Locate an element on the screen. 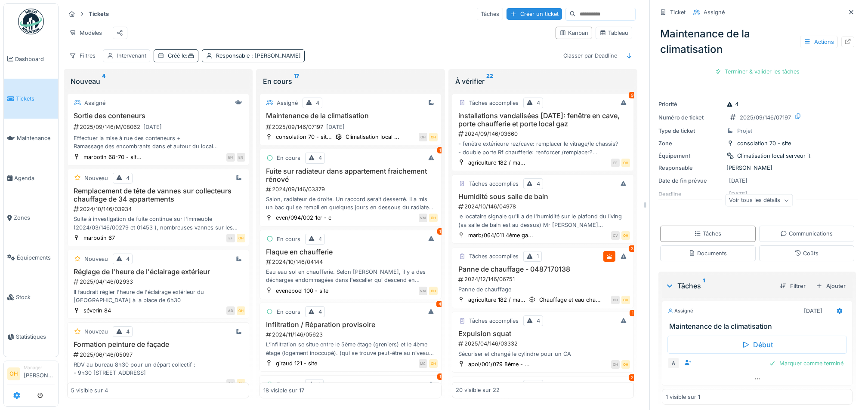 The width and height of the screenshot is (868, 410). span: Zones is located at coordinates (34, 218).